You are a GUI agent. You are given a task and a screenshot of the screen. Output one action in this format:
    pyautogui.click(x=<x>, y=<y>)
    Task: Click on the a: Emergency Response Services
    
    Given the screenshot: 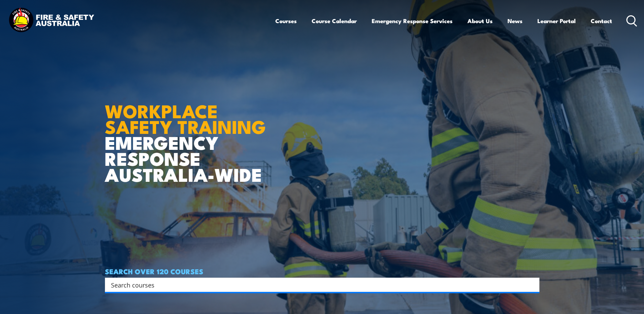 What is the action you would take?
    pyautogui.click(x=412, y=21)
    